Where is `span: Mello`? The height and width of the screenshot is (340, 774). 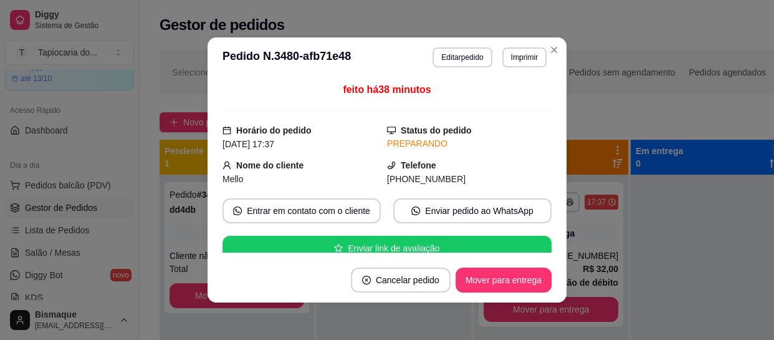
span: Mello is located at coordinates (232, 179).